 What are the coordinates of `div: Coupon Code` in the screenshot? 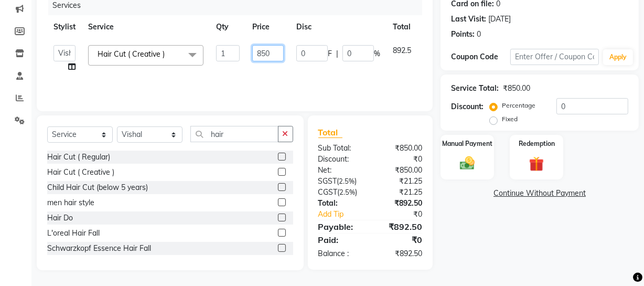 It's located at (480, 56).